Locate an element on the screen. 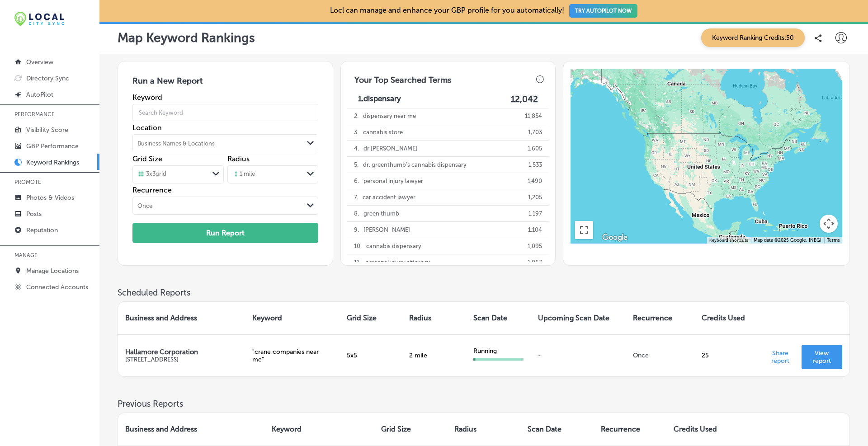 This screenshot has width=868, height=446. p: Reputation is located at coordinates (42, 230).